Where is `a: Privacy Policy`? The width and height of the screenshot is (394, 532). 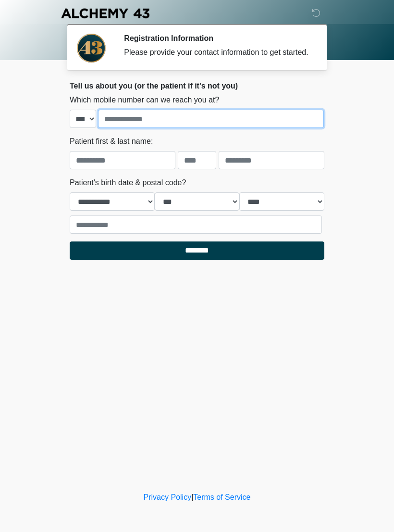 a: Privacy Policy is located at coordinates (168, 497).